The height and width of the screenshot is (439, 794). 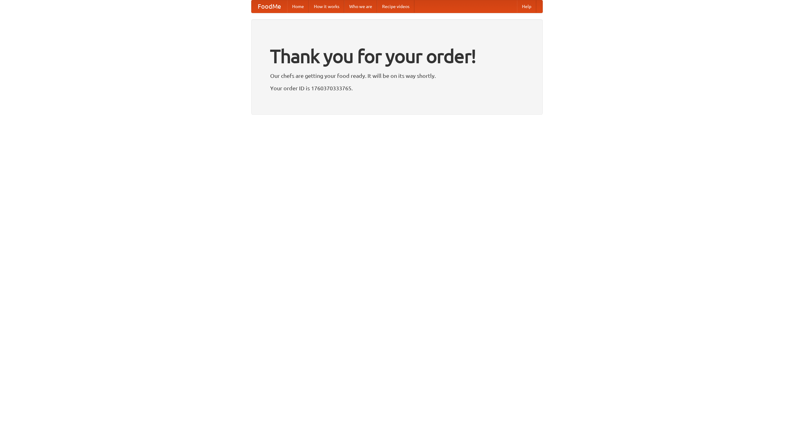 What do you see at coordinates (397, 56) in the screenshot?
I see `h1: Thank you for your order!` at bounding box center [397, 56].